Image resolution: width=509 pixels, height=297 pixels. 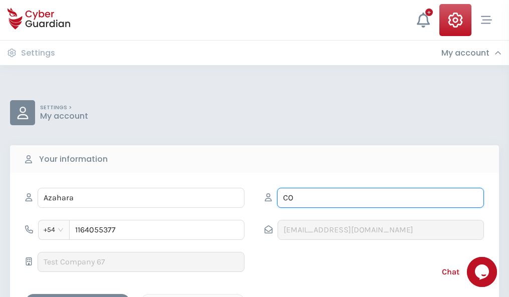 I want to click on p: My account, so click(x=64, y=116).